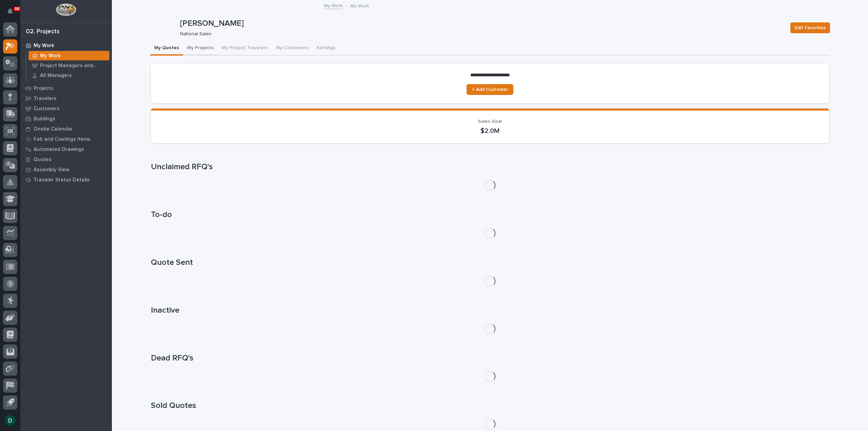  I want to click on span: + Add Customer, so click(490, 90).